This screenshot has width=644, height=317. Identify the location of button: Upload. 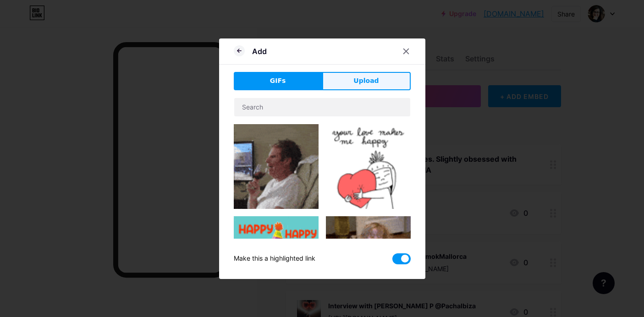
(366, 81).